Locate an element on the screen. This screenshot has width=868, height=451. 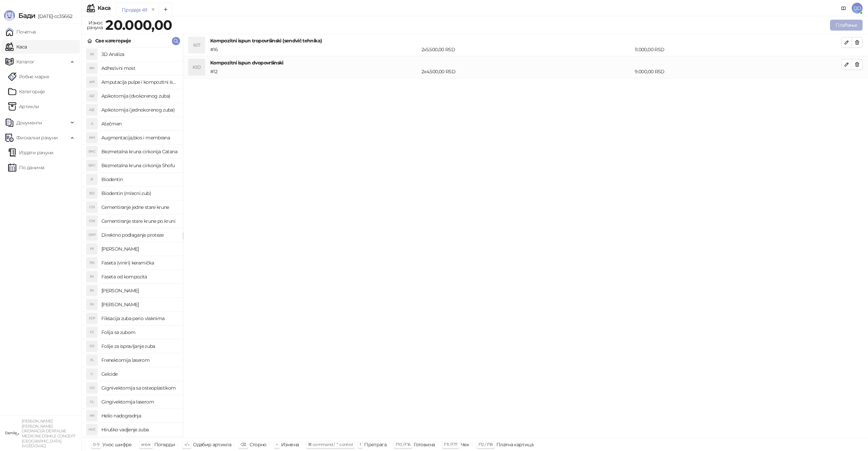
h4: Apikotomija (jednokorenog zuba) is located at coordinates (139, 110).